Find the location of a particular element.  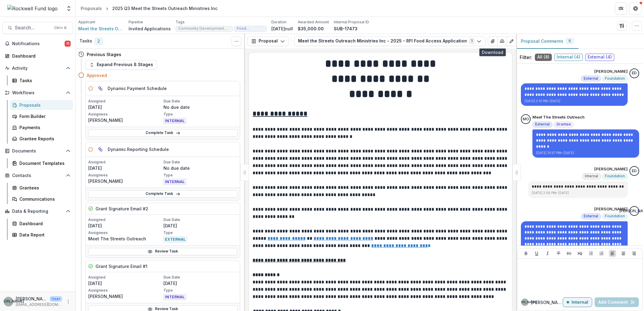

a: Data Report is located at coordinates (41, 235).